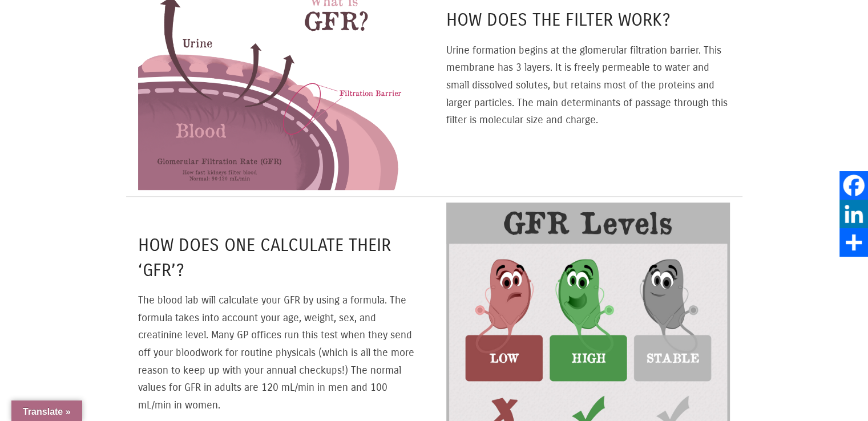 The image size is (868, 421). I want to click on a: LinkedIn, so click(853, 214).